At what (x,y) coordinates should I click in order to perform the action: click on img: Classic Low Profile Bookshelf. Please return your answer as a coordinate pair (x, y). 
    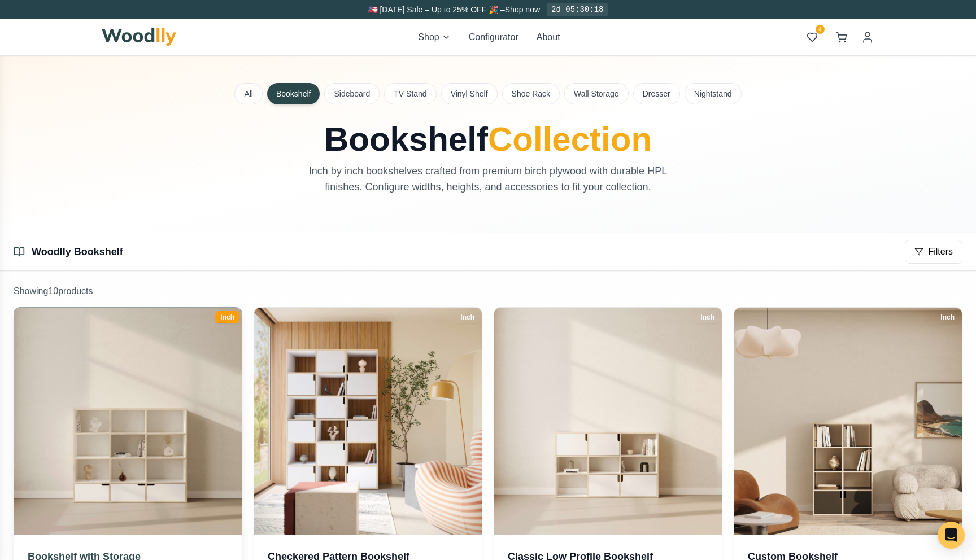
    Looking at the image, I should click on (607, 421).